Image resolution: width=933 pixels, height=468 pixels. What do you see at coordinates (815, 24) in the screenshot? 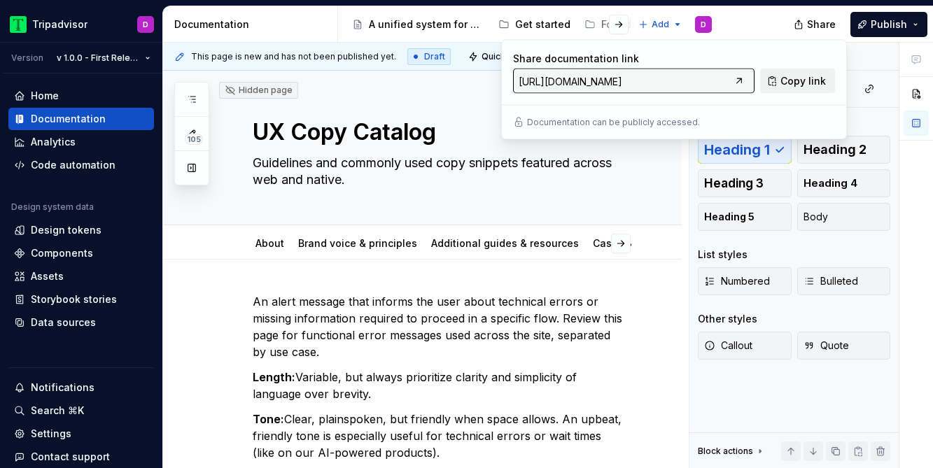
I see `button: Share` at bounding box center [815, 24].